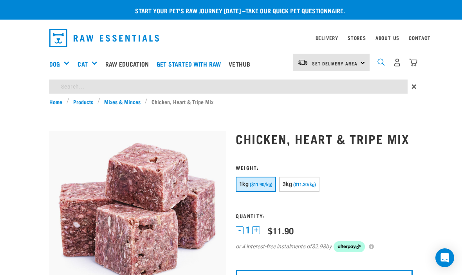  I want to click on span: 3kg, so click(287, 184).